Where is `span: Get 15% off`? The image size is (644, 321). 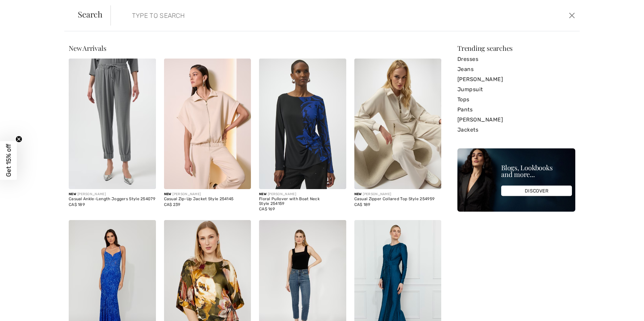 span: Get 15% off is located at coordinates (8, 161).